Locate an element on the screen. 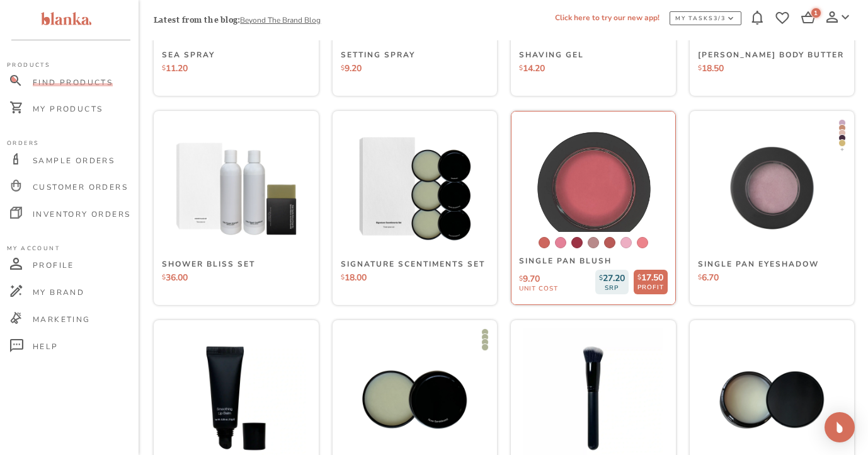  span: Single Pan Eyeshadow is located at coordinates (758, 264).